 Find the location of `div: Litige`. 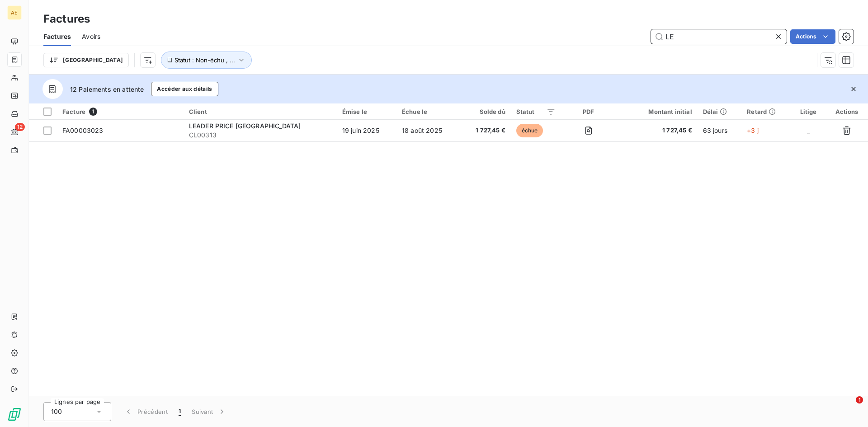

div: Litige is located at coordinates (808, 111).